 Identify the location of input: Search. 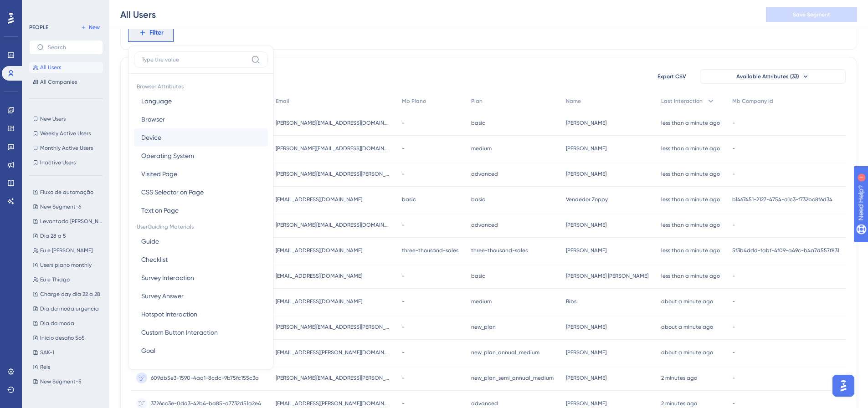
(72, 48).